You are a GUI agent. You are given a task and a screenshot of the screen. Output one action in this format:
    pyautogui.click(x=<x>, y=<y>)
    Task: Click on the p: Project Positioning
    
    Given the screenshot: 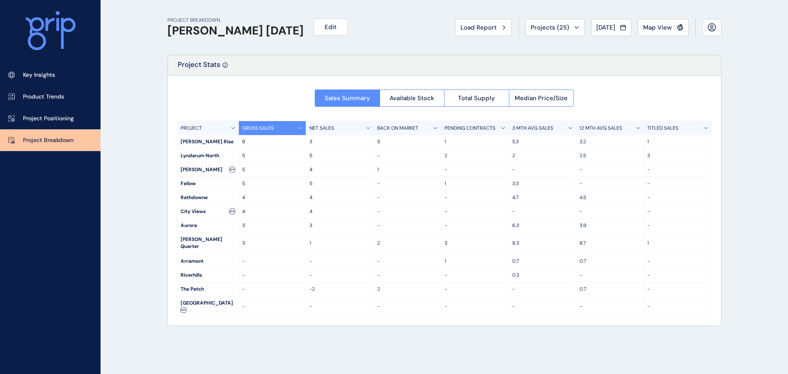 What is the action you would take?
    pyautogui.click(x=48, y=119)
    